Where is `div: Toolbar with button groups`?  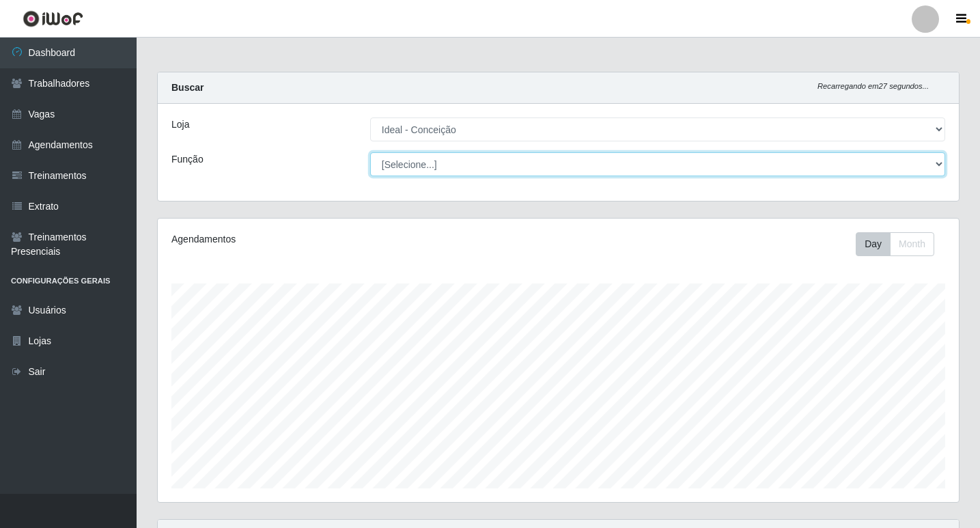
div: Toolbar with button groups is located at coordinates (900, 244).